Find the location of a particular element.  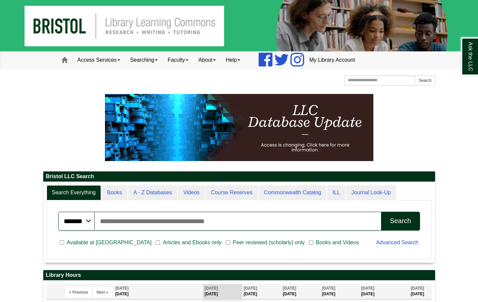

a: Course Reserves is located at coordinates (232, 193).